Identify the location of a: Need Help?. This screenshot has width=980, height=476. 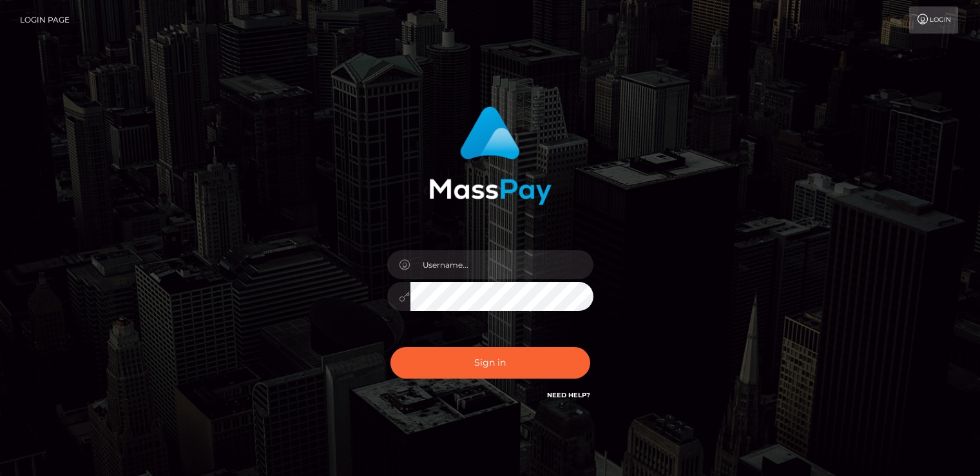
(569, 394).